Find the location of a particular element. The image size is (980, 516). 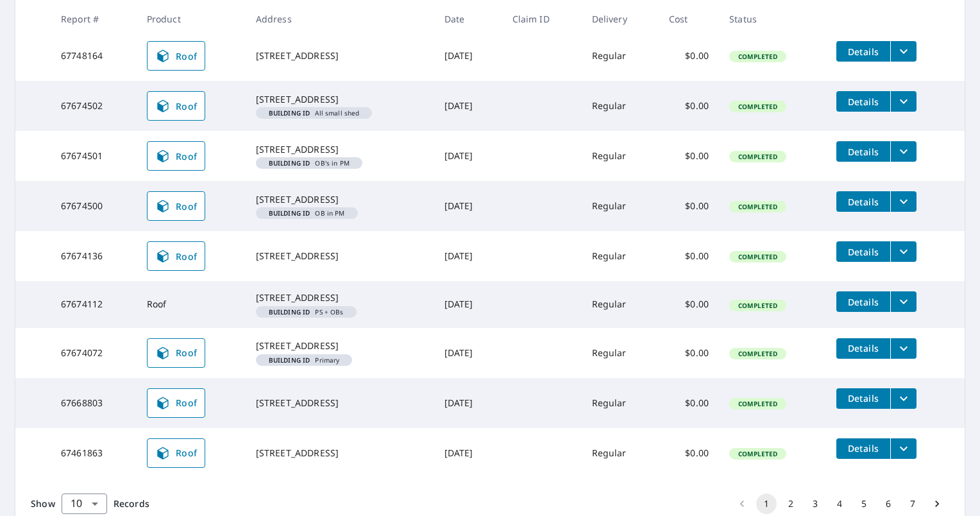

td: 67674112 is located at coordinates (93, 304).